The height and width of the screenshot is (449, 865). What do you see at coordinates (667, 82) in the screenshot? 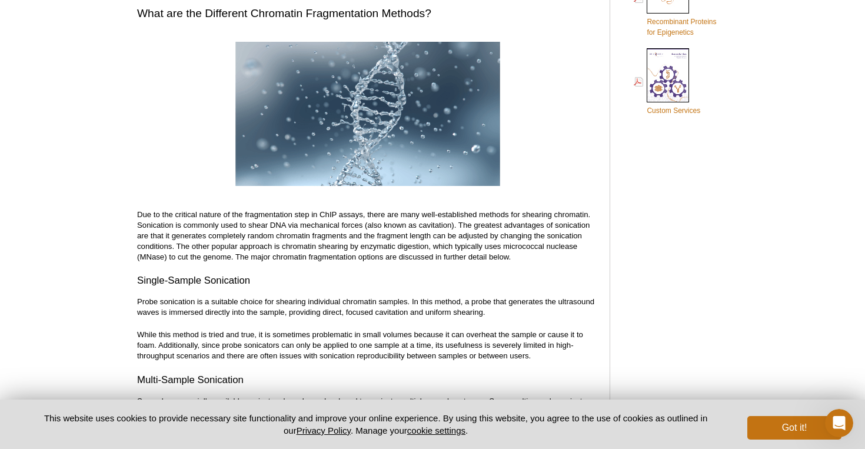
I see `a: Custom Services` at bounding box center [667, 82].